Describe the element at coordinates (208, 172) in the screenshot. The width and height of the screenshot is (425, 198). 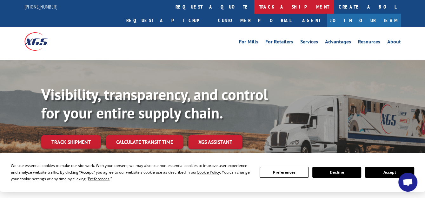
I see `span: Cookie Policy` at that location.